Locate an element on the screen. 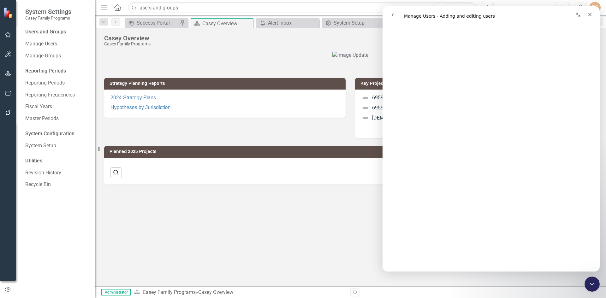  img: Image Update is located at coordinates (350, 55).